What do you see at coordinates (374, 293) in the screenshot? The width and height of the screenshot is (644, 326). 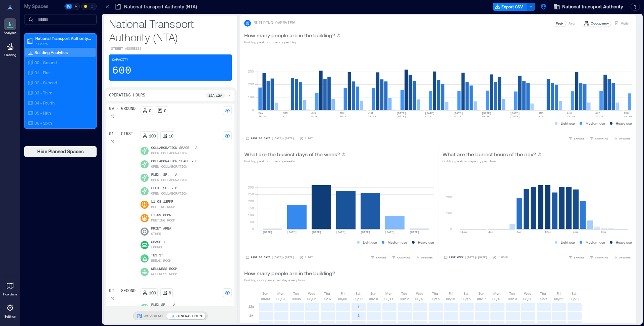 I see `p: Sun` at bounding box center [374, 293].